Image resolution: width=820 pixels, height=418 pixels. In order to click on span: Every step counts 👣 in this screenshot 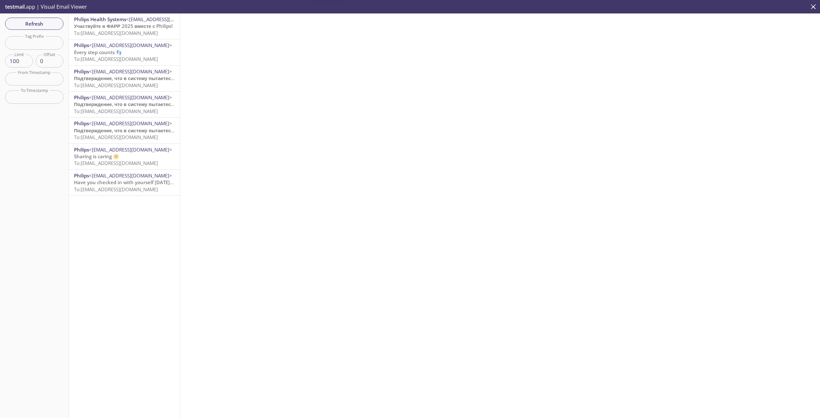, I will do `click(98, 52)`.